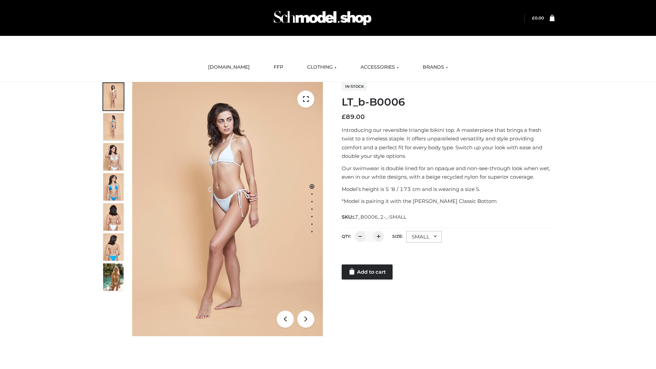 This screenshot has height=369, width=656. Describe the element at coordinates (227, 209) in the screenshot. I see `img: ArielClassicBikiniTop_CloudNine_AzureSky_OW114ECO_1` at that location.